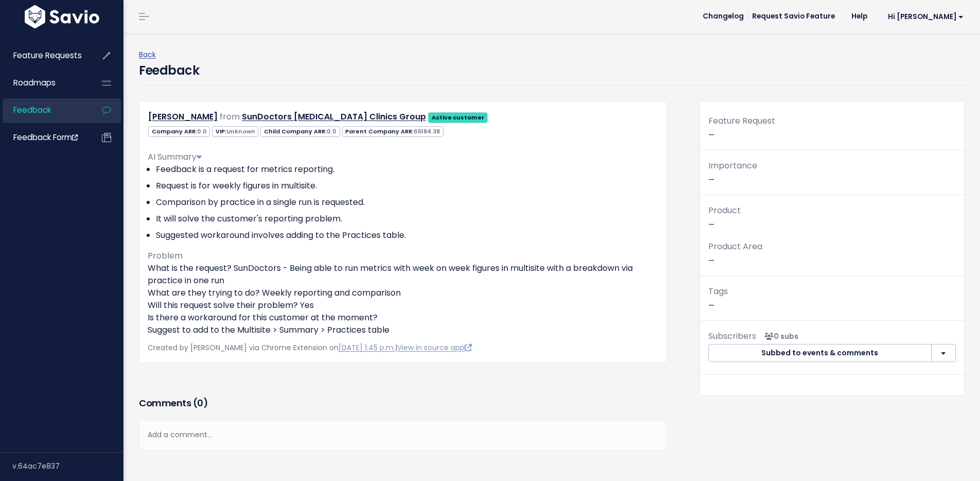 The width and height of the screenshot is (980, 481). What do you see at coordinates (44, 138) in the screenshot?
I see `a: Feedback form` at bounding box center [44, 138].